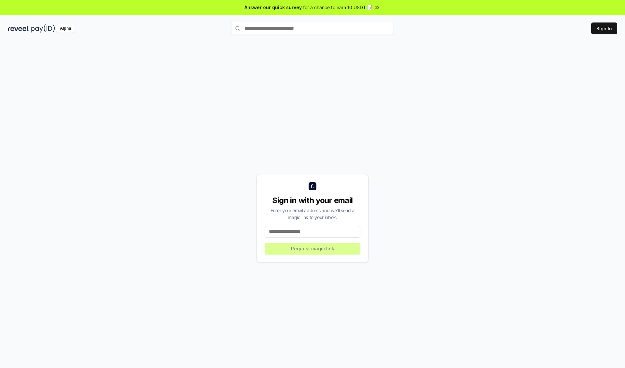  Describe the element at coordinates (605, 28) in the screenshot. I see `button: Sign In` at that location.